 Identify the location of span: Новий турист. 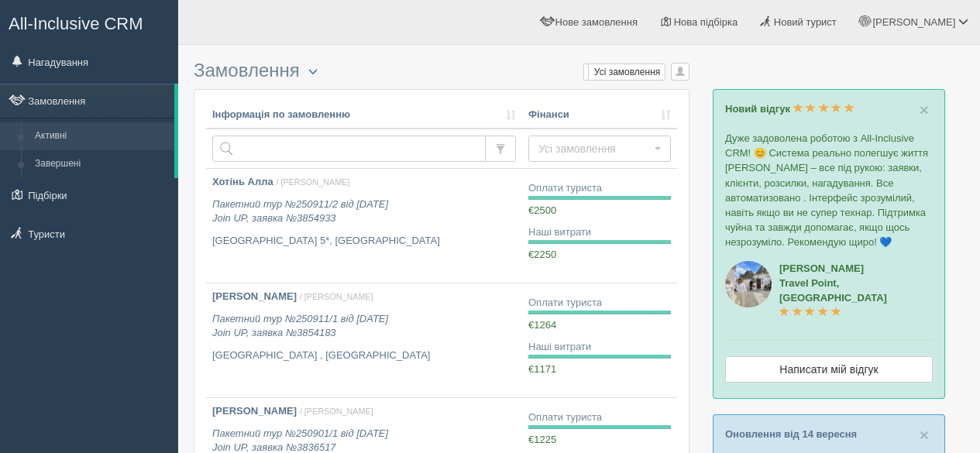
(805, 22).